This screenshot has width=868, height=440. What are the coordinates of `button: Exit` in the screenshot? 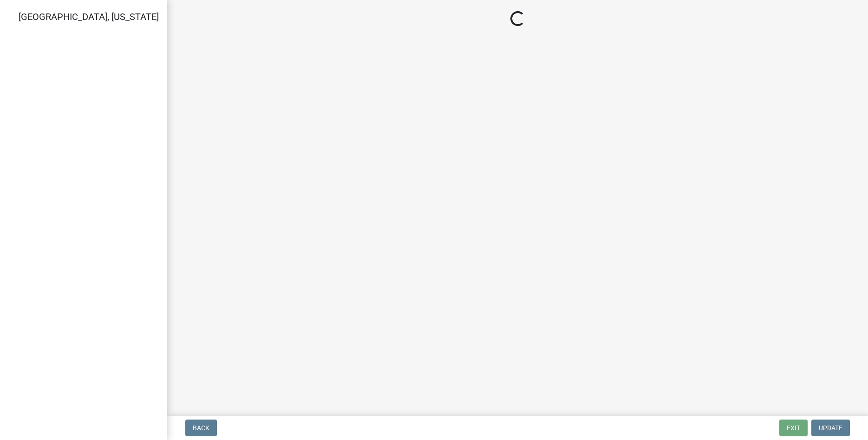 It's located at (793, 428).